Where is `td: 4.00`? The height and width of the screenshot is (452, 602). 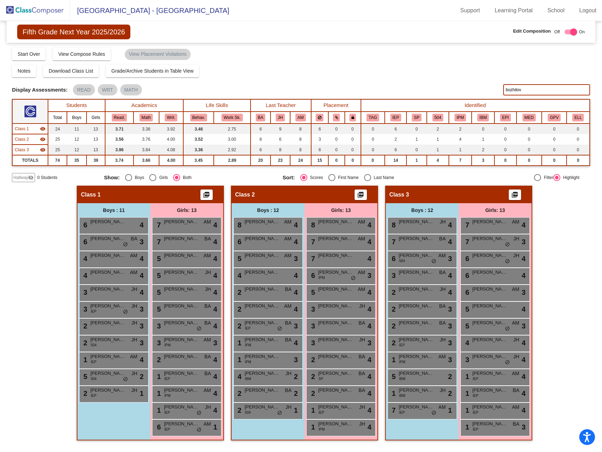
td: 4.00 is located at coordinates (171, 139).